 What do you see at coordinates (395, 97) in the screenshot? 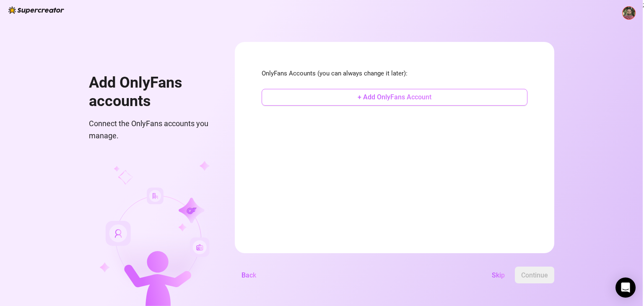
I see `button: + Add OnlyFans Account` at bounding box center [395, 97].